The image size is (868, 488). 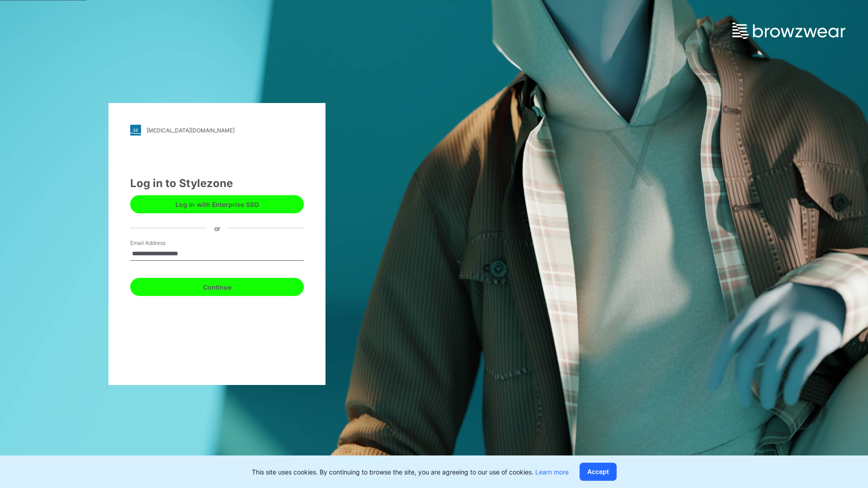 What do you see at coordinates (217, 228) in the screenshot?
I see `div: or` at bounding box center [217, 228].